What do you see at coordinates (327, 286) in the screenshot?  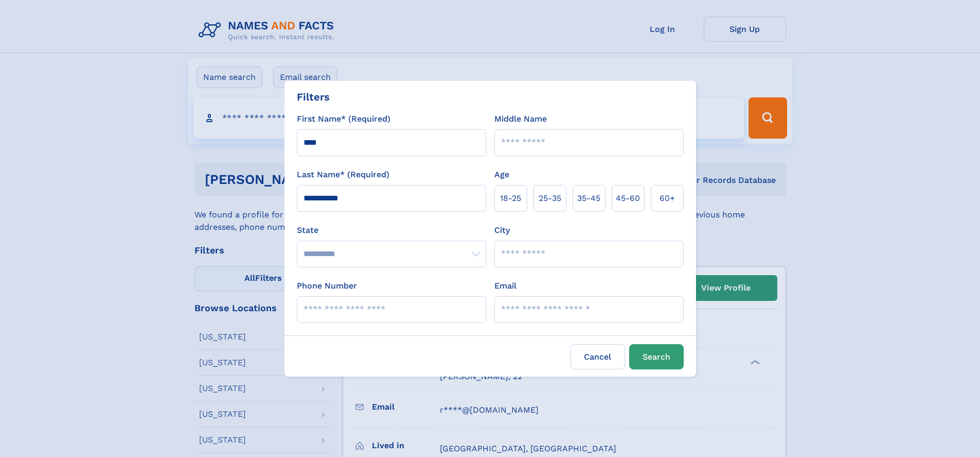 I see `label: Phone Number` at bounding box center [327, 286].